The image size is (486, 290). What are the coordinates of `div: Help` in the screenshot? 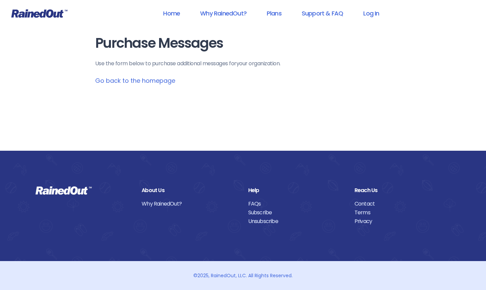 It's located at (297, 190).